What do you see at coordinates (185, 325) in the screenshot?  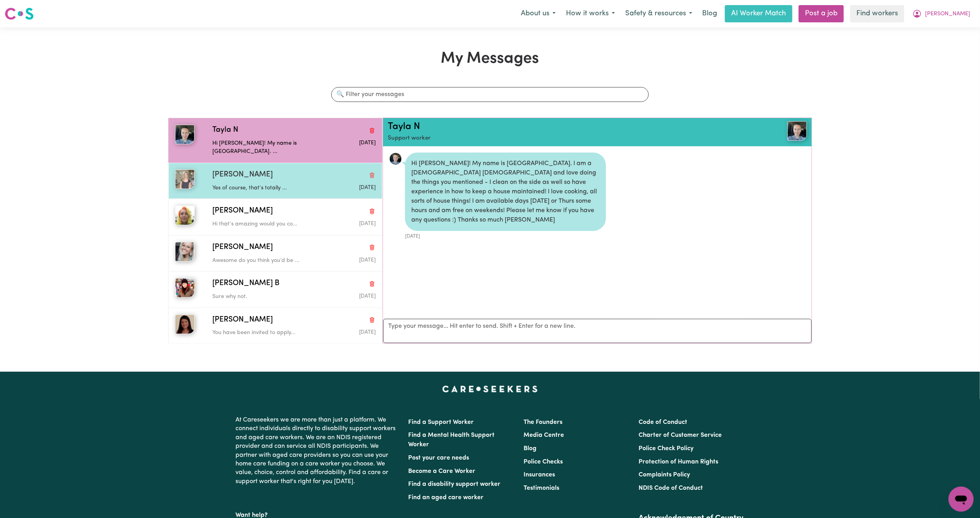 I see `img: Shaaron Andreina M` at bounding box center [185, 325].